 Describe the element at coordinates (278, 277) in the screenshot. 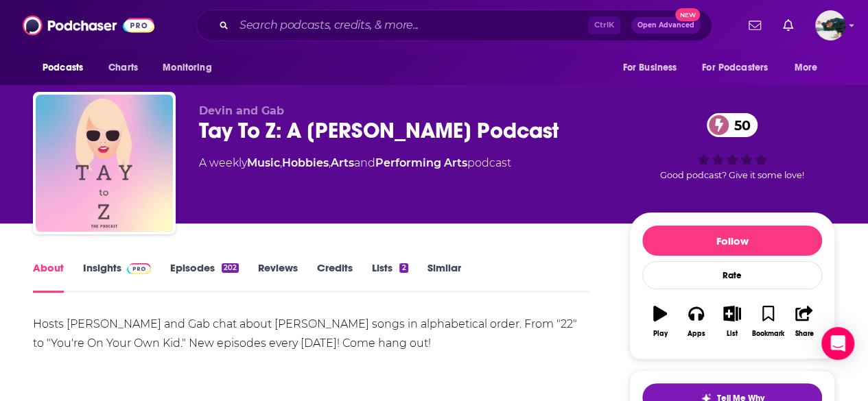

I see `a: Reviews` at that location.